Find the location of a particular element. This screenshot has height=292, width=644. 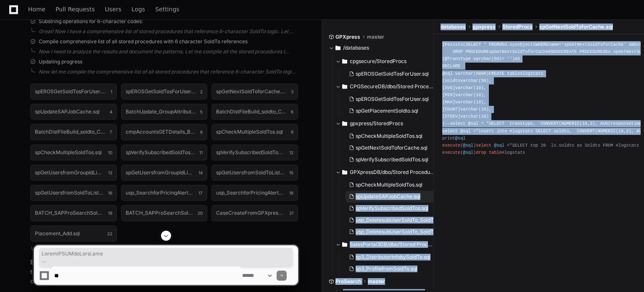

div: Now let me compile the comprehensive list of all stored procedures that reference 6-character Sol... is located at coordinates (168, 72).